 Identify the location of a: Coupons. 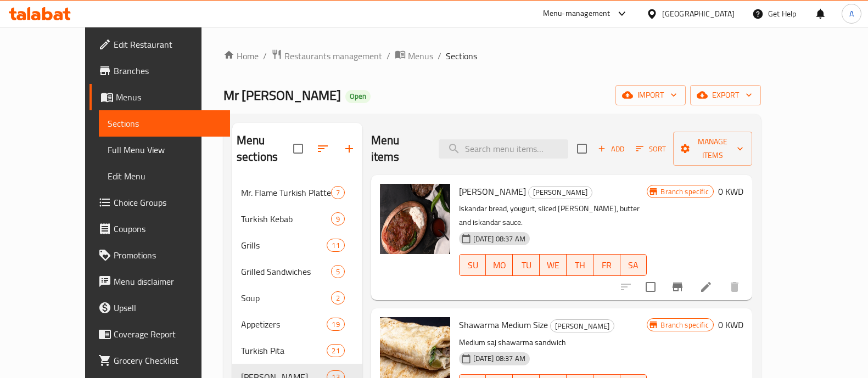
(160, 229).